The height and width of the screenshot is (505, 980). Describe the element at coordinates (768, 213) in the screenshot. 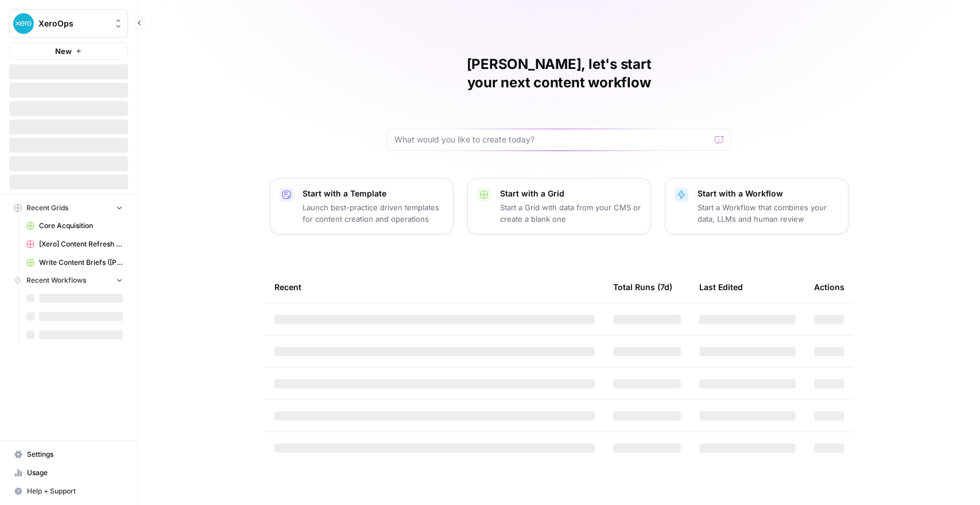

I see `p: Start a Workflow that combines your data, LLMs and human review` at that location.